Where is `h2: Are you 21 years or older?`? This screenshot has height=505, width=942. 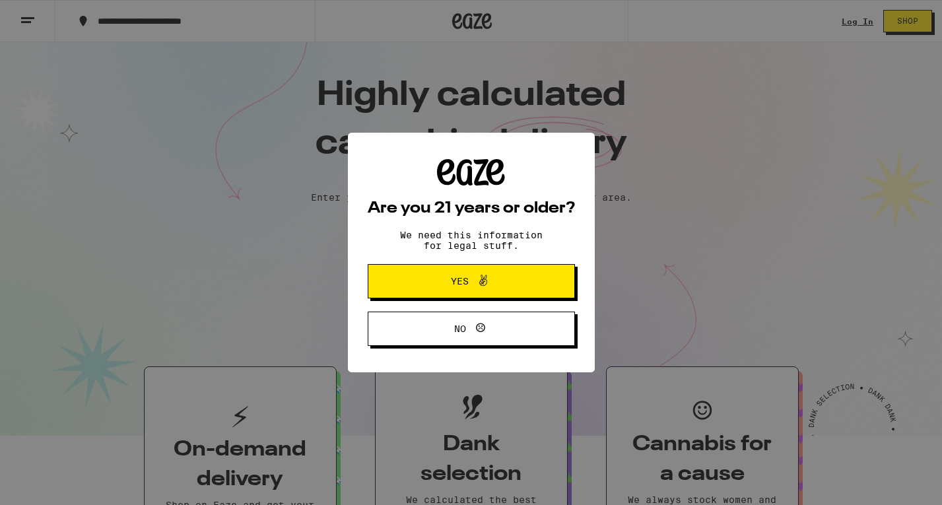
h2: Are you 21 years or older? is located at coordinates (471, 209).